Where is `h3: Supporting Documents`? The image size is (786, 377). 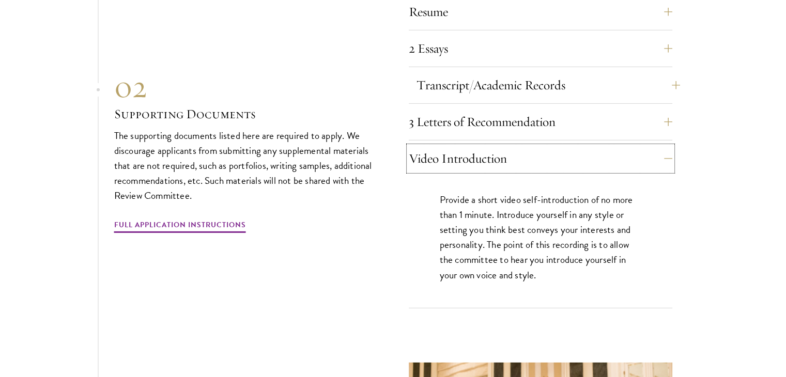 h3: Supporting Documents is located at coordinates (246, 114).